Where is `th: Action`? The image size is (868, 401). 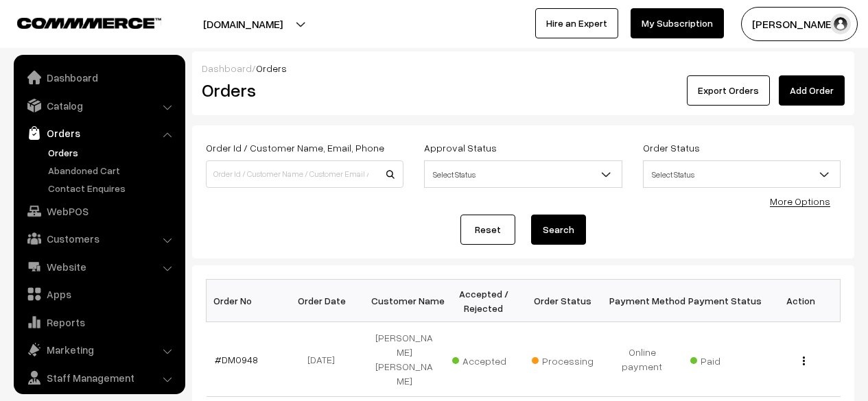 th: Action is located at coordinates (801, 301).